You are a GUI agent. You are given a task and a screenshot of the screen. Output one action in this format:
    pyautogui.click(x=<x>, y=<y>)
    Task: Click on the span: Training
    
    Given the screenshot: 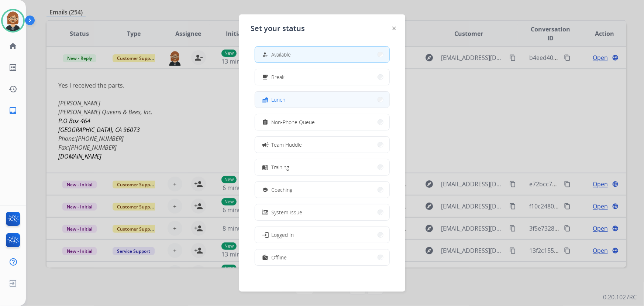 What is the action you would take?
    pyautogui.click(x=281, y=167)
    